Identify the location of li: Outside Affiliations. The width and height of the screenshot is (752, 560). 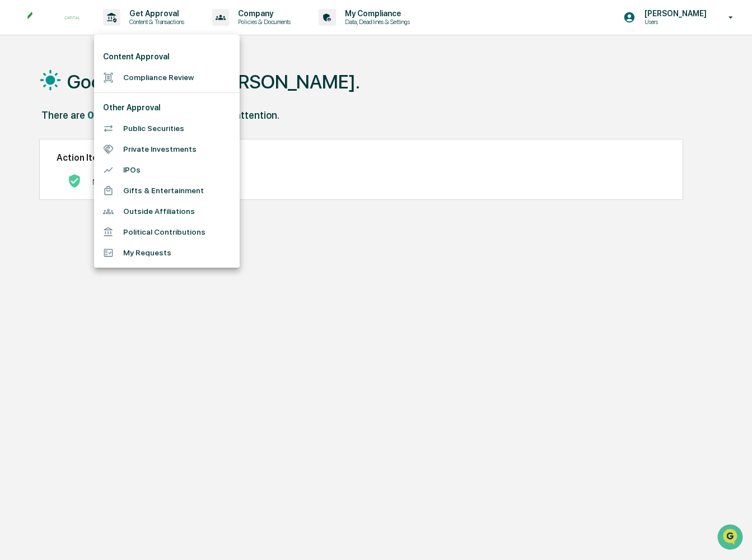
(167, 211).